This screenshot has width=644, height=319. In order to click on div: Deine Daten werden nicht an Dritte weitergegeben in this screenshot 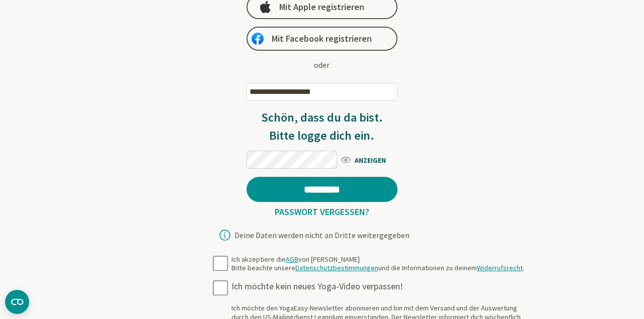, I will do `click(322, 235)`.